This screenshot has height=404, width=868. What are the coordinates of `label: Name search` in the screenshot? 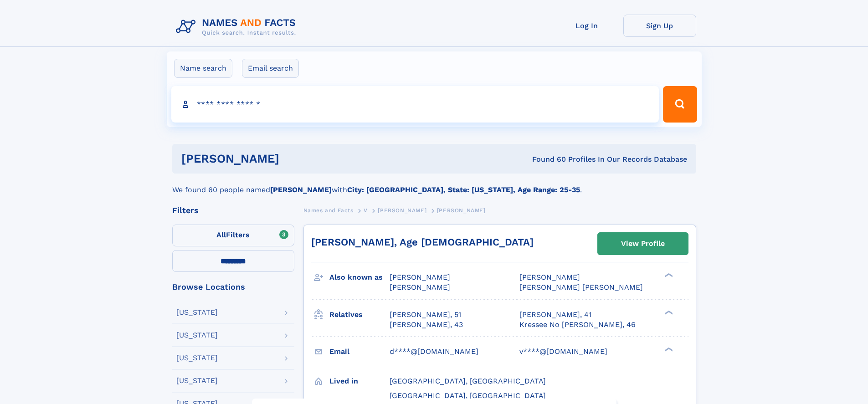 It's located at (203, 68).